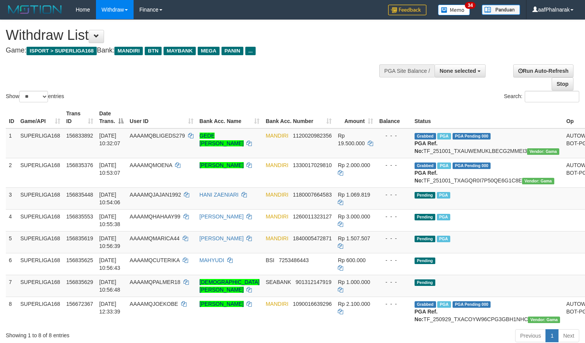  What do you see at coordinates (208, 51) in the screenshot?
I see `span: MEGA` at bounding box center [208, 51].